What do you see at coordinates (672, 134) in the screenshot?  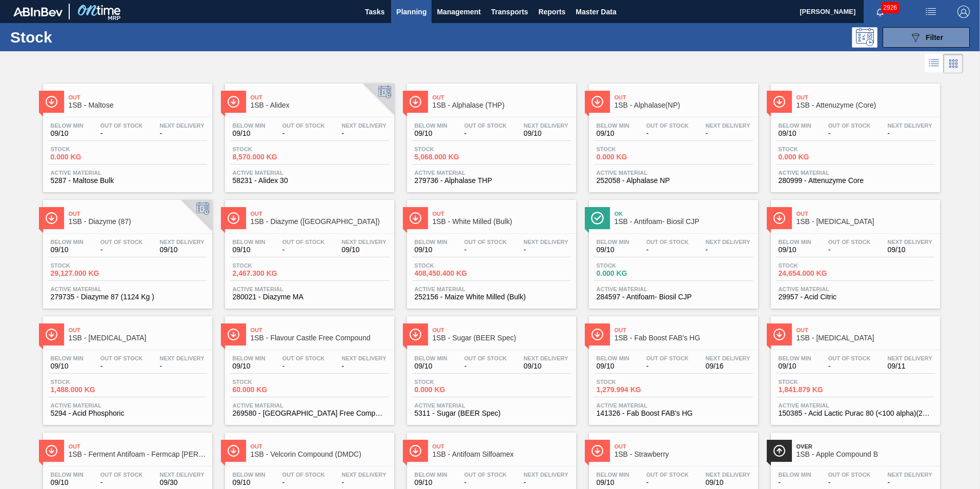 I see `a: ÍconeOut1SB - Alphalase(NP)Below Min09/10Out Of Stock-Next Delivery-Stock0.000 KGActive Material2...` at bounding box center [672, 134].